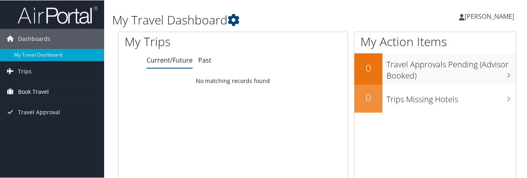 Image resolution: width=527 pixels, height=178 pixels. I want to click on h1: My Travel Dashboard, so click(249, 20).